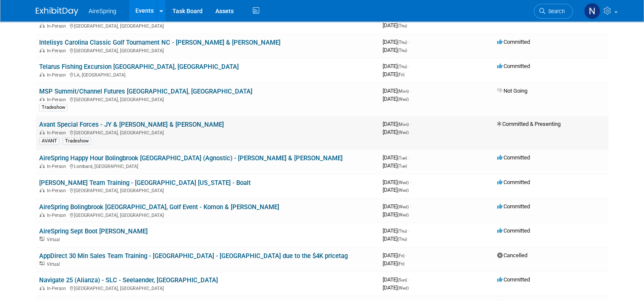 The image size is (644, 301). Describe the element at coordinates (512, 255) in the screenshot. I see `span: Cancelled` at that location.